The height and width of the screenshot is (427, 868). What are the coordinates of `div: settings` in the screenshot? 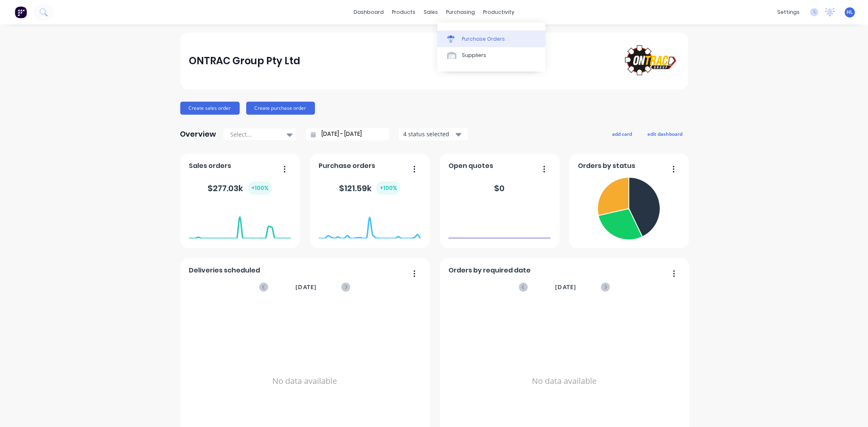 It's located at (788, 12).